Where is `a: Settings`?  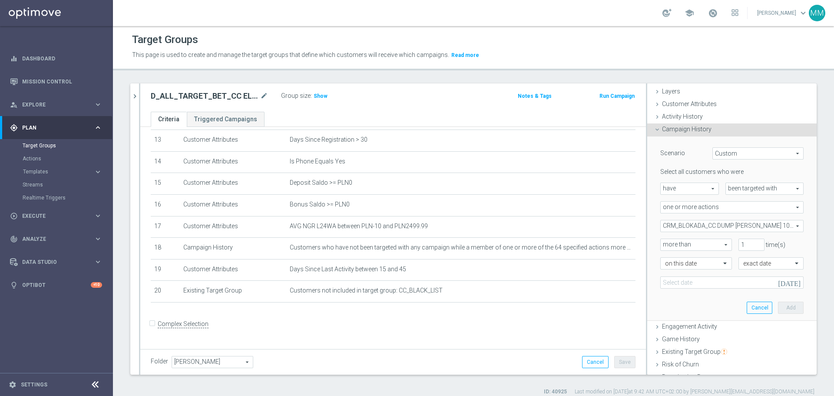
a: Settings is located at coordinates (34, 384).